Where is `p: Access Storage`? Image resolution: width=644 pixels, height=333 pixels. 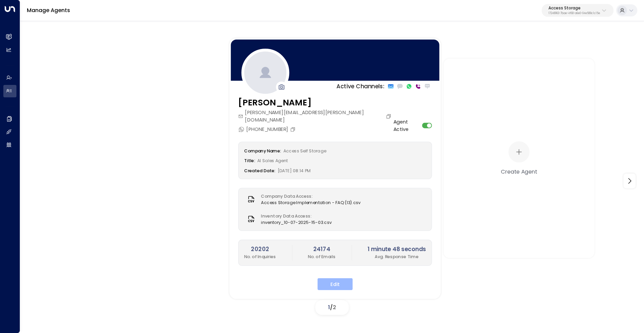
p: Access Storage is located at coordinates (574, 8).